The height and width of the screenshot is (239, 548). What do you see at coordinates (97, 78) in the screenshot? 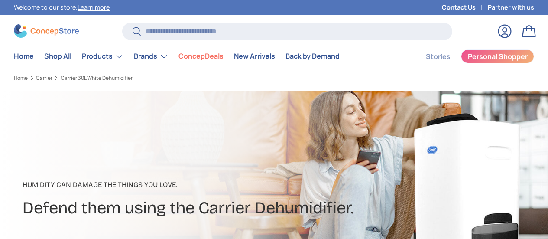
I see `a: Carrier 30L White Dehumidifier` at bounding box center [97, 78].